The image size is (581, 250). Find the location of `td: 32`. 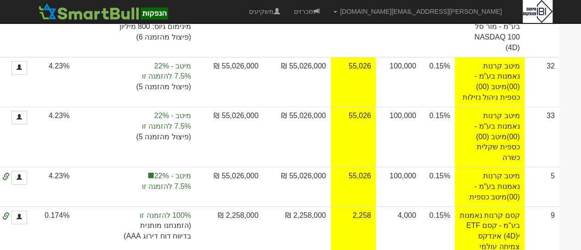

td: 32 is located at coordinates (542, 82).